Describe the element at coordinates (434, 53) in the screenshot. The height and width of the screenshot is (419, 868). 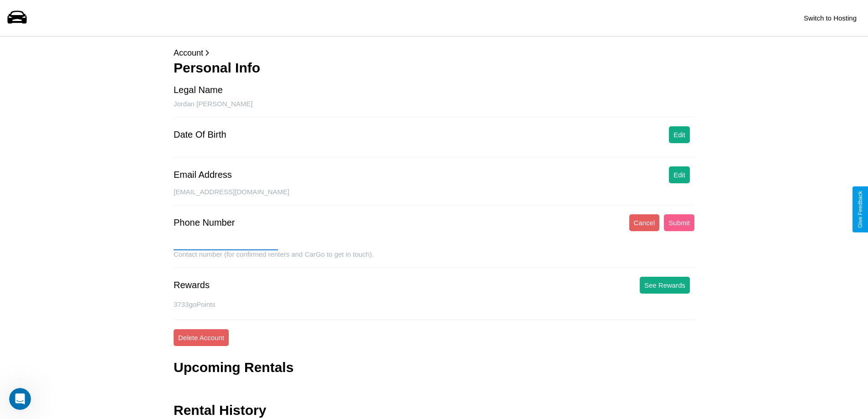
I see `p: Account` at that location.